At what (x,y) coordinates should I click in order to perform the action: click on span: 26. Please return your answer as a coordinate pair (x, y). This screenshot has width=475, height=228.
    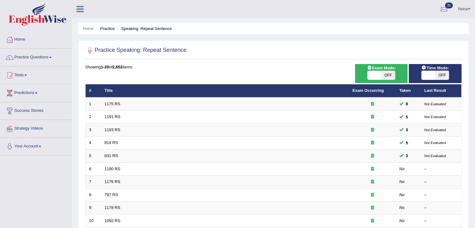
    Looking at the image, I should click on (449, 5).